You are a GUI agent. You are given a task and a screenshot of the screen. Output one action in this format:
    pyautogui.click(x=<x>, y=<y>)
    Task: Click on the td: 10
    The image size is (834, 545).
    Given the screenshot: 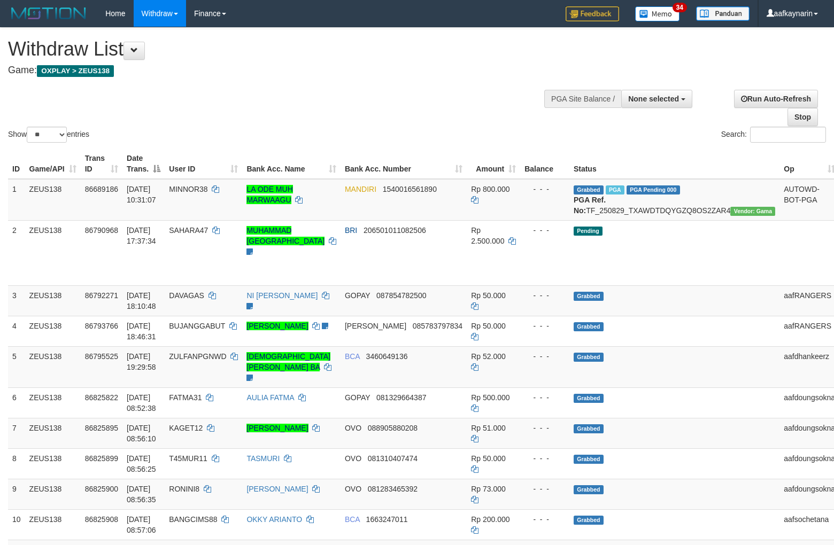 What is the action you would take?
    pyautogui.click(x=17, y=524)
    